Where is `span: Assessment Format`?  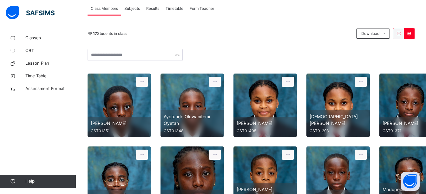 span: Assessment Format is located at coordinates (51, 89).